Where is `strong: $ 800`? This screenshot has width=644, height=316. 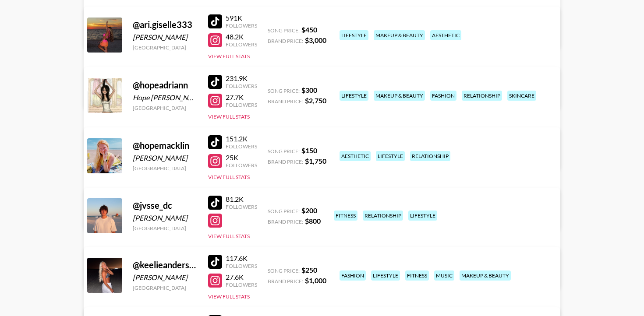
strong: $ 800 is located at coordinates (313, 221).